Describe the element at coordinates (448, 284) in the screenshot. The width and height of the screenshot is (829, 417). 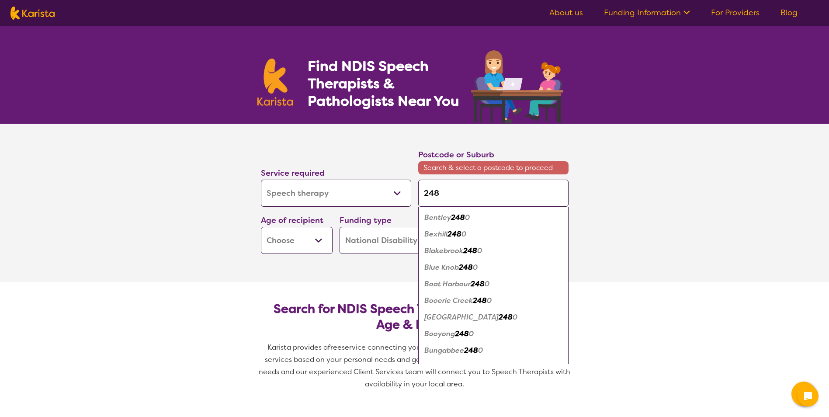
I see `em: Boat Harbour` at that location.